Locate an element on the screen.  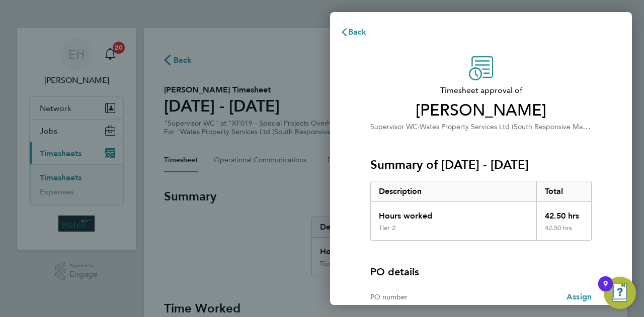
div: Tier 2 is located at coordinates (387, 228).